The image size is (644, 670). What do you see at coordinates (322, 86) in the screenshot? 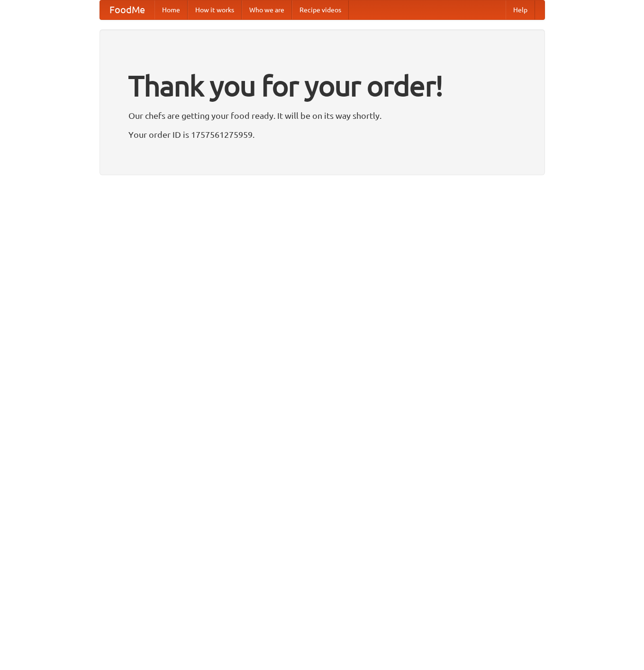
I see `h1: Thank you for your order!` at bounding box center [322, 86].